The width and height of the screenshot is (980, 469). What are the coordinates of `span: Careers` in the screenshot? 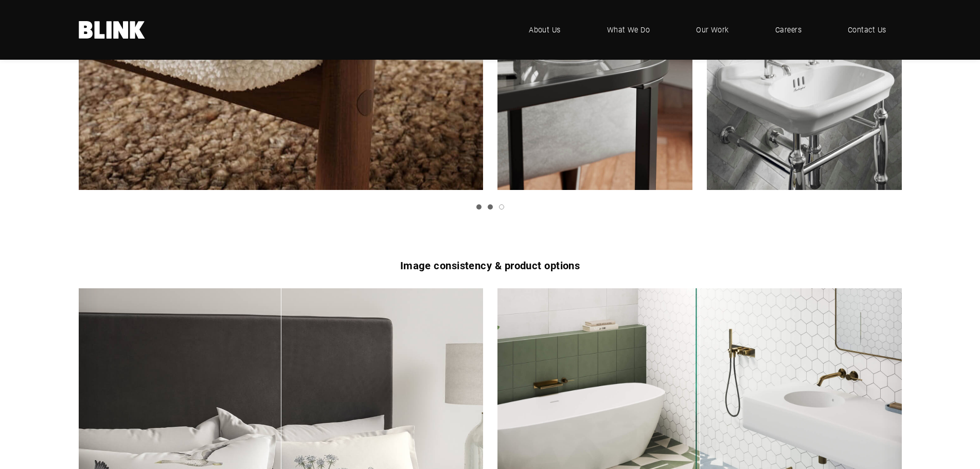 It's located at (788, 30).